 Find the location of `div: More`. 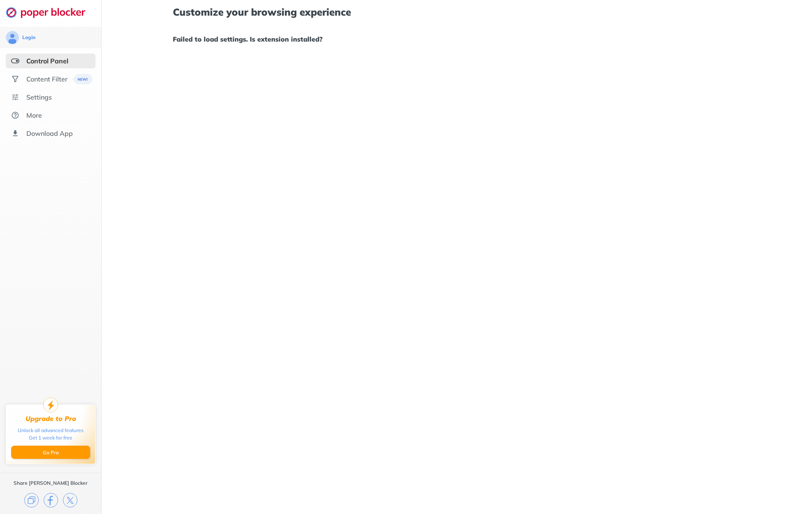

div: More is located at coordinates (34, 115).